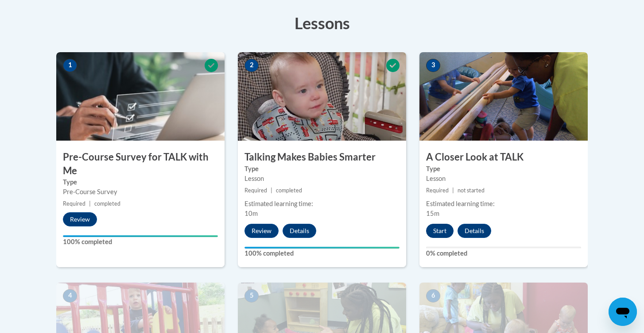  I want to click on div: Pre-Course Survey, so click(141, 192).